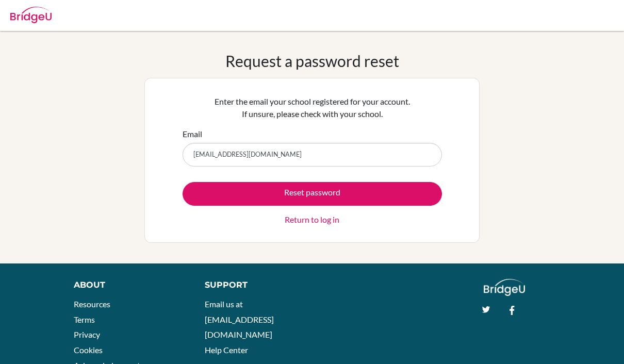 The width and height of the screenshot is (624, 364). What do you see at coordinates (312, 220) in the screenshot?
I see `a: Return to log in` at bounding box center [312, 220].